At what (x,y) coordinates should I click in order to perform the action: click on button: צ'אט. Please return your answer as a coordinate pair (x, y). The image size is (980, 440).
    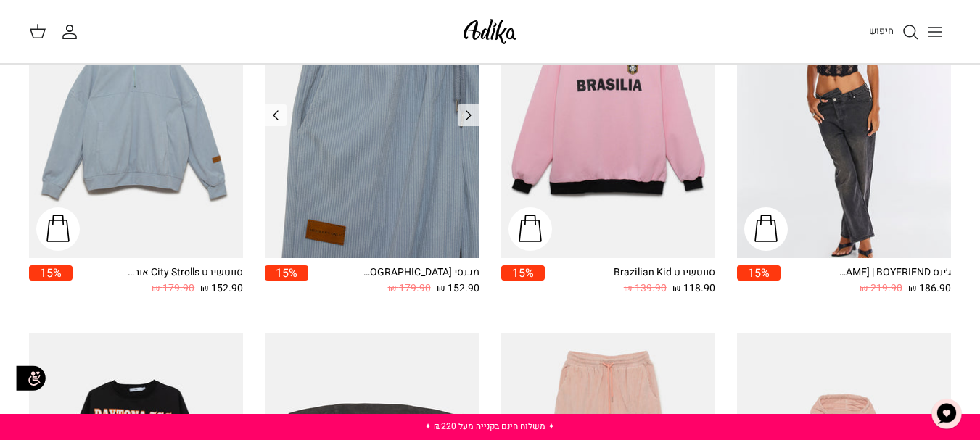
    Looking at the image, I should click on (946, 414).